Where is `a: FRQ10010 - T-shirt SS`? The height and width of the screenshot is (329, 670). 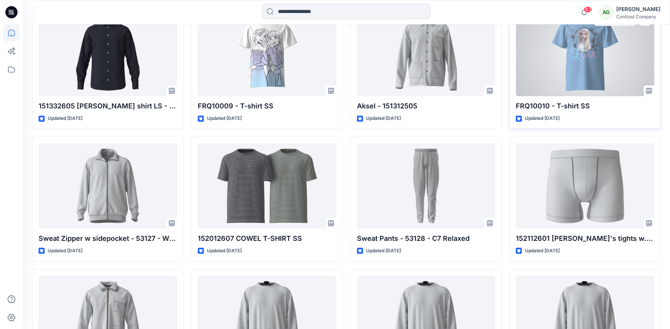
a: FRQ10010 - T-shirt SS is located at coordinates (585, 53).